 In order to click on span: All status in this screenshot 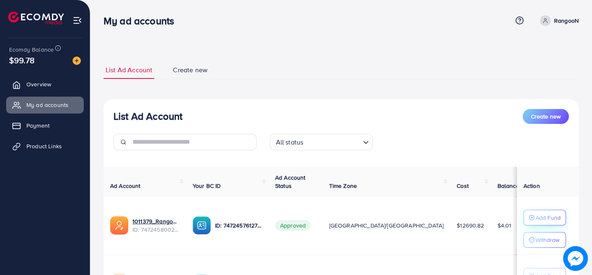, I will do `click(290, 142)`.